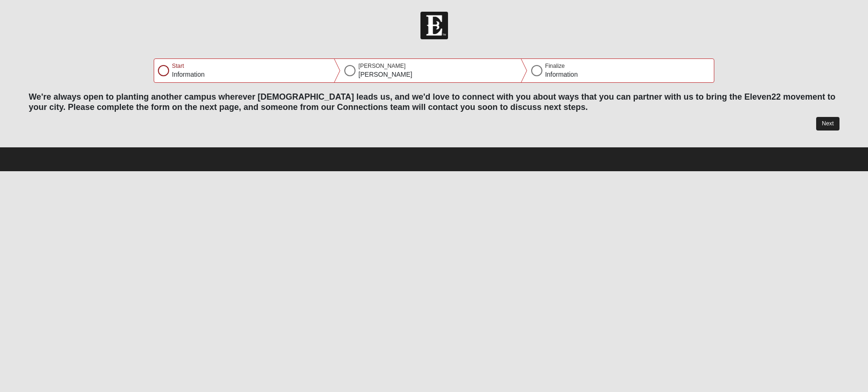  Describe the element at coordinates (178, 66) in the screenshot. I see `span: Start` at that location.